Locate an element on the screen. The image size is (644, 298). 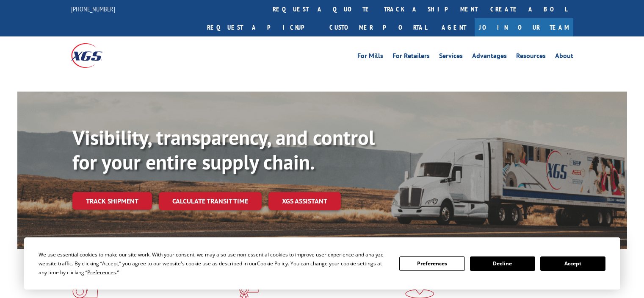
a: Track shipment is located at coordinates (112, 201).